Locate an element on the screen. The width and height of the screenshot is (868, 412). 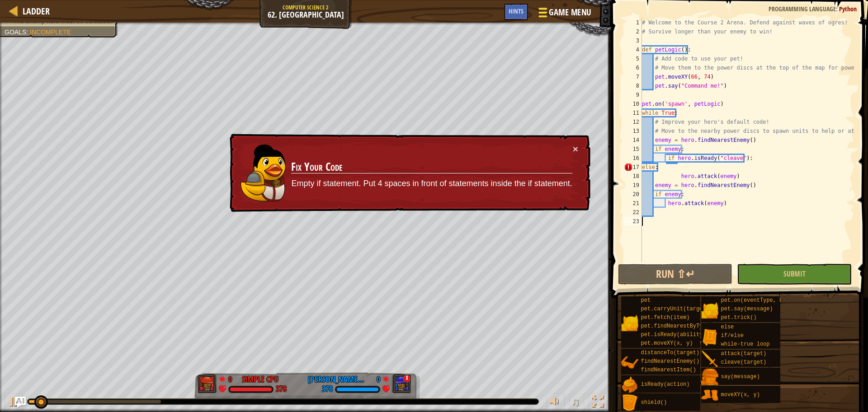
span: pet.isReady(ability) is located at coordinates (673, 335).